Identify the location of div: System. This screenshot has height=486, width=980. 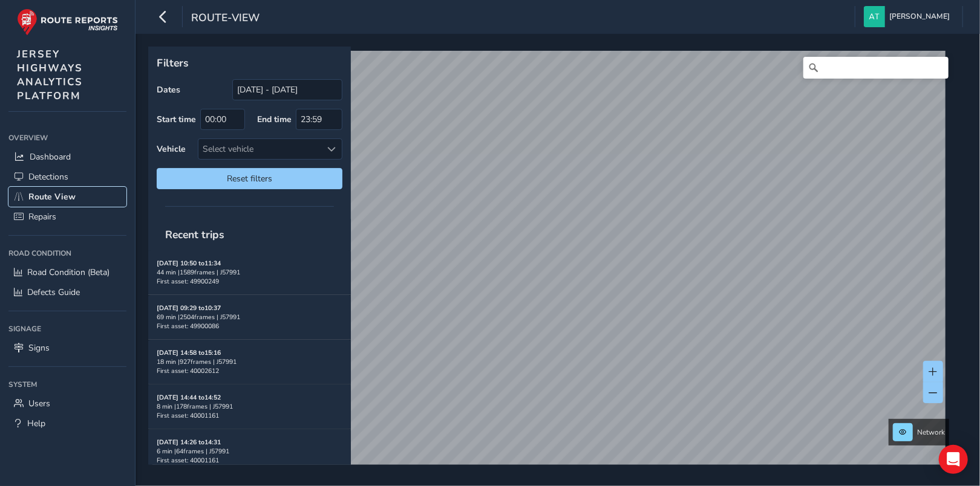
(67, 385).